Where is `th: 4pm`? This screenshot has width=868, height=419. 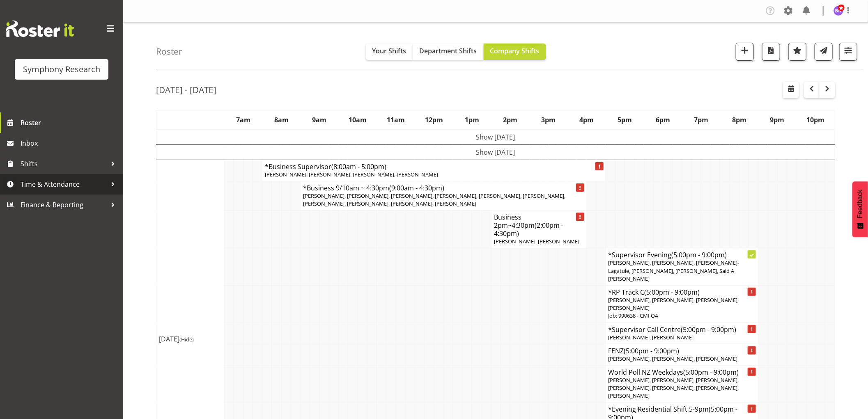
th: 4pm is located at coordinates (586, 120).